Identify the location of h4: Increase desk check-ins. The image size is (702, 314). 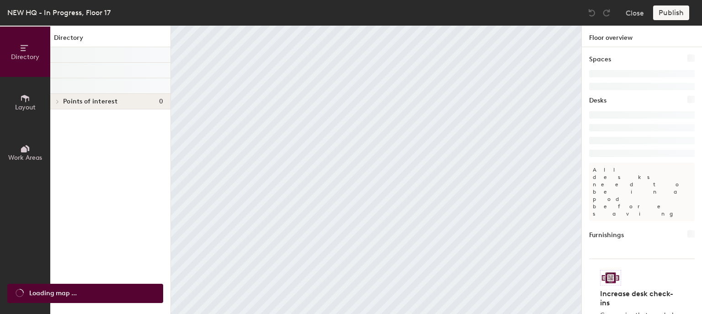
(639, 298).